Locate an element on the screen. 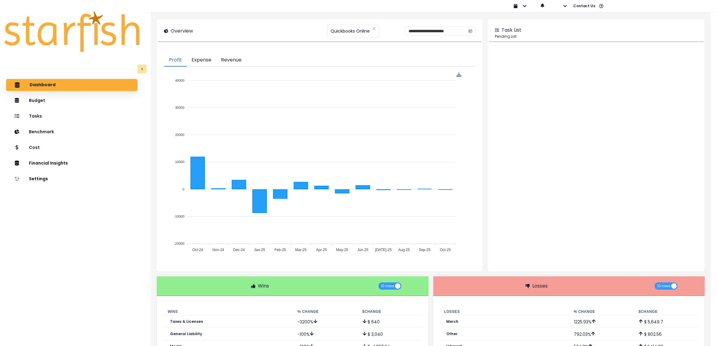  p: General Liability is located at coordinates (186, 334).